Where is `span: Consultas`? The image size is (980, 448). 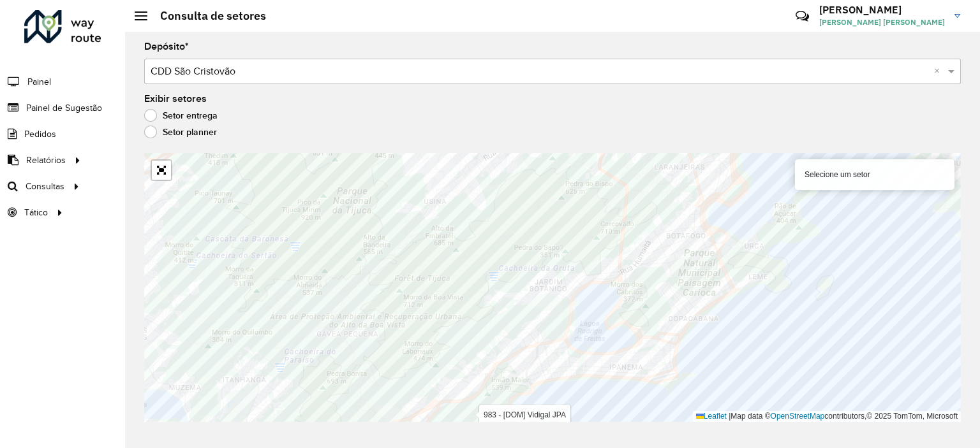
span: Consultas is located at coordinates (44, 186).